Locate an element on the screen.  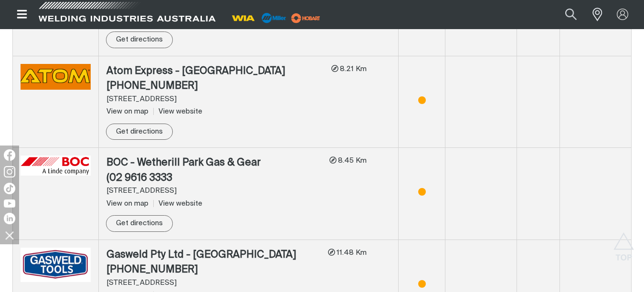
img: LinkedIn is located at coordinates (9, 219).